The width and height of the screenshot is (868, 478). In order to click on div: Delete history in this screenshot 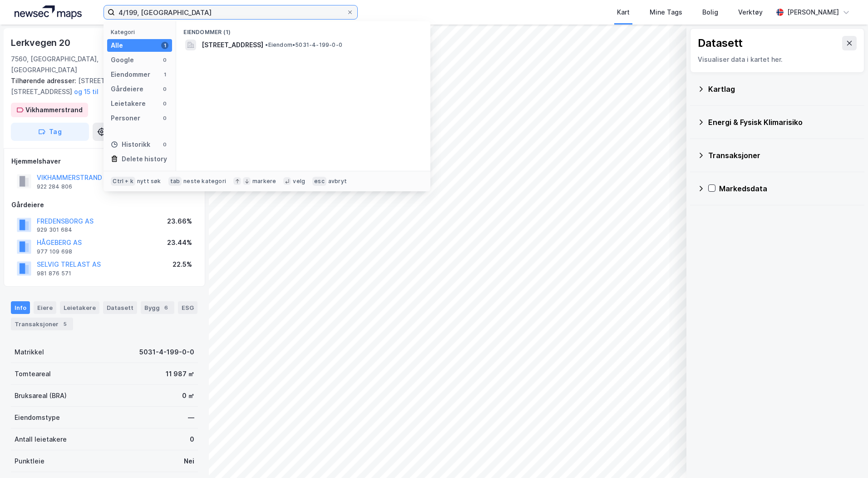, I will do `click(144, 159)`.